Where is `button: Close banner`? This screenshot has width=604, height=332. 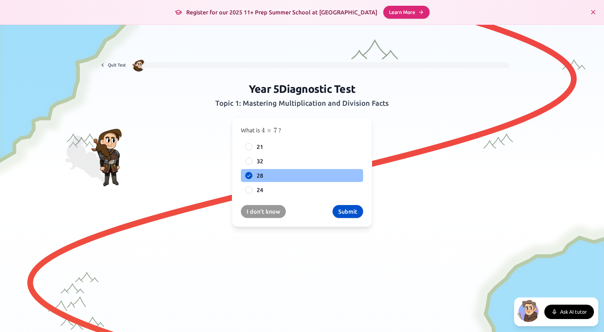 button: Close banner is located at coordinates (594, 12).